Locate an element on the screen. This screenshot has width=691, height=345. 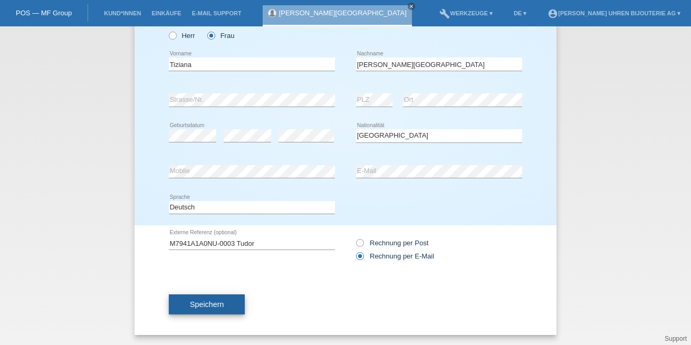
input: Rechnung per Post is located at coordinates (359, 245).